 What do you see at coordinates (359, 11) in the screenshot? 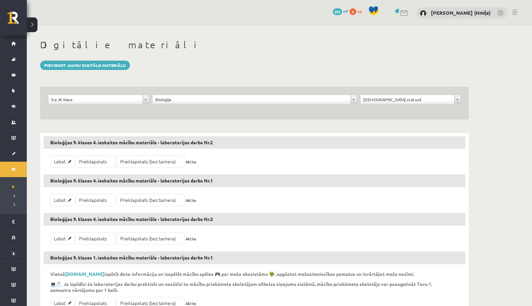
I see `span: xp` at bounding box center [359, 11].